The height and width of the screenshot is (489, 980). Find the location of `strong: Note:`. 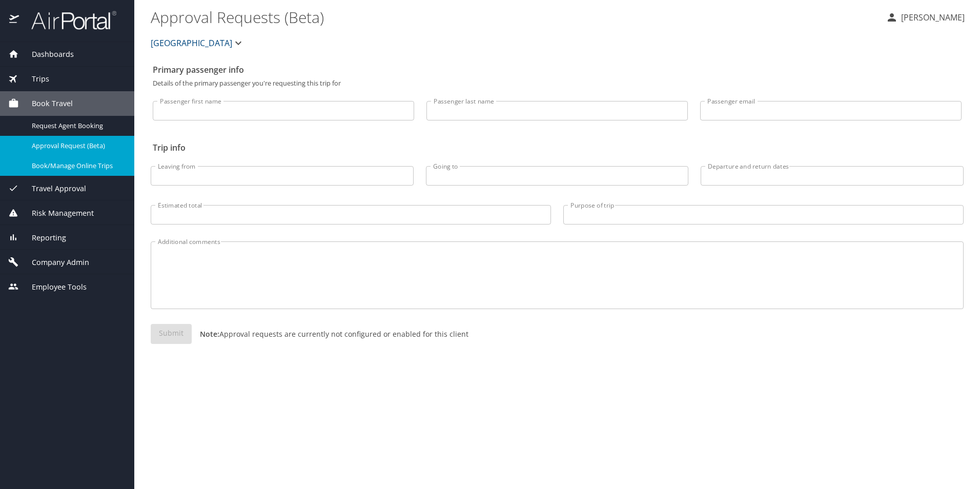

strong: Note: is located at coordinates (209, 333).